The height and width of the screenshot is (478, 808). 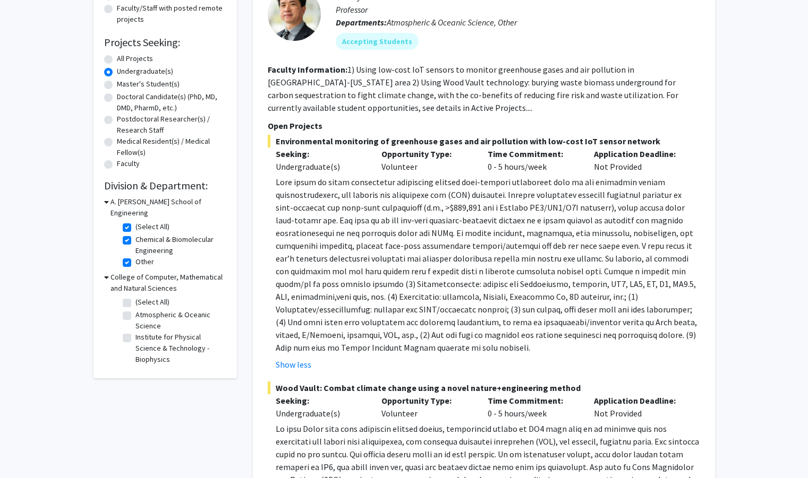 I want to click on label: All Projects, so click(x=135, y=58).